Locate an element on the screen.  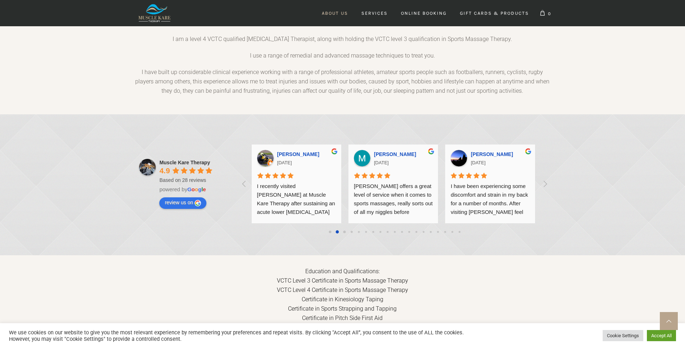
span: About Us is located at coordinates (335, 13).